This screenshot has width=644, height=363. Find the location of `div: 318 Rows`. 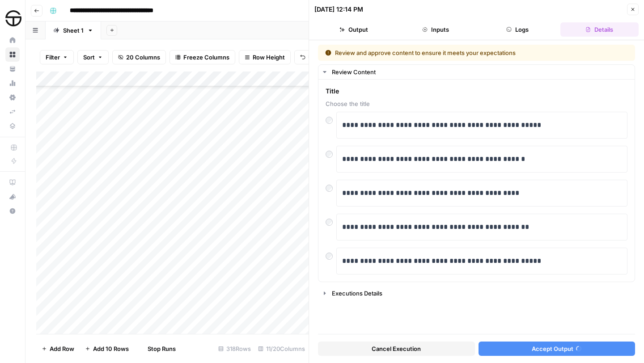

div: 318 Rows is located at coordinates (234, 349).